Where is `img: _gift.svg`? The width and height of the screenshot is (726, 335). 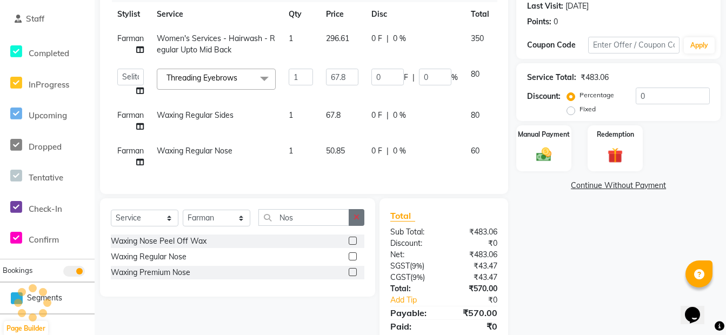
img: _gift.svg is located at coordinates (615, 155).